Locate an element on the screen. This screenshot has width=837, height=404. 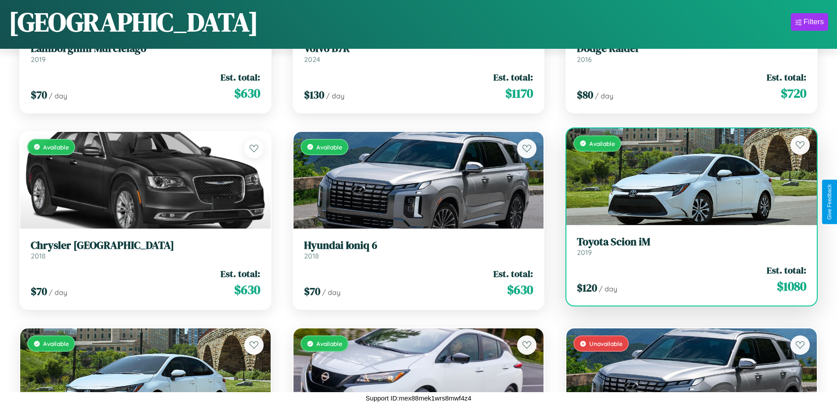
span: $ 1080 is located at coordinates (791, 286).